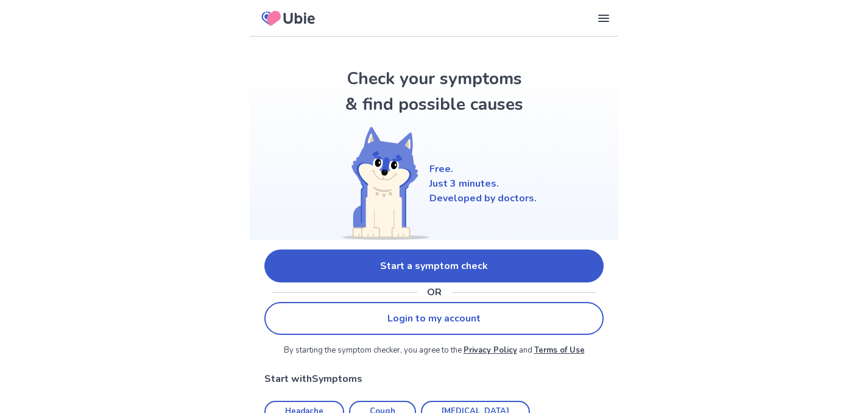 The image size is (868, 413). I want to click on p: By starting the symptom checker, you agree to the and, so click(434, 351).